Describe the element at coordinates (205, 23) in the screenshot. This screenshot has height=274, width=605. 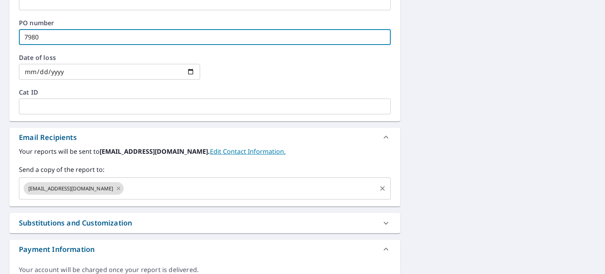
I see `label: PO number` at that location.